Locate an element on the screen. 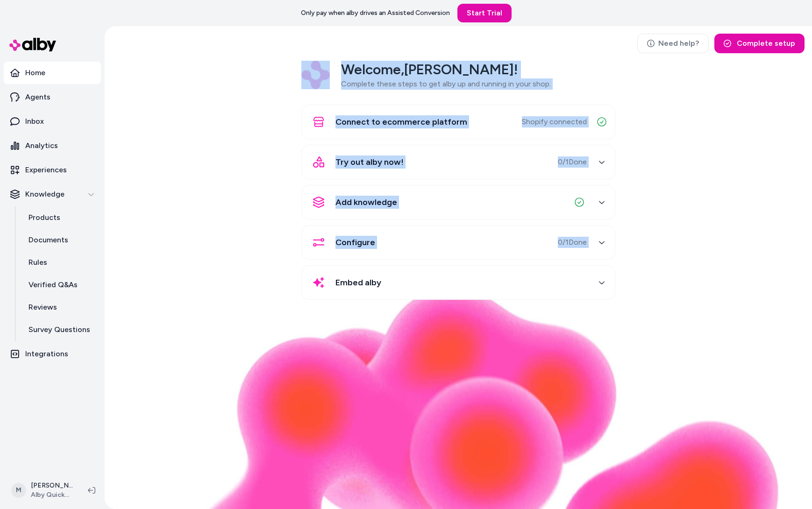 This screenshot has width=812, height=509. img: Logo is located at coordinates (316, 75).